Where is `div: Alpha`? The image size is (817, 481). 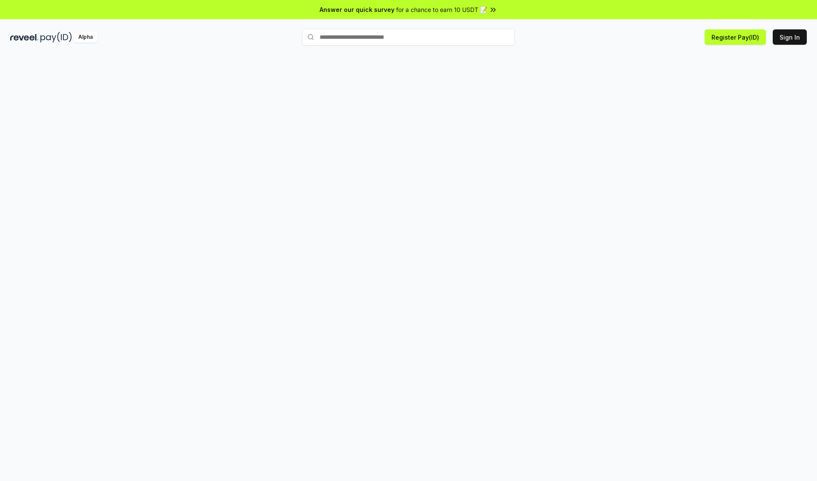
div: Alpha is located at coordinates (86, 37).